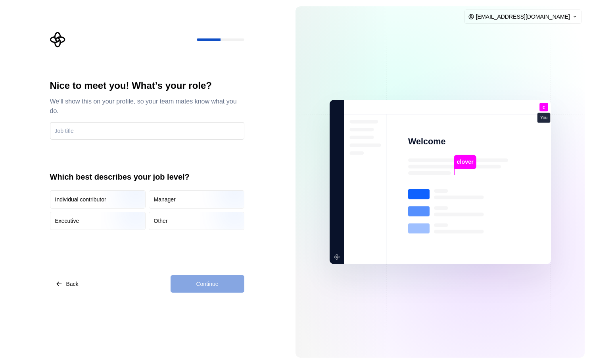  What do you see at coordinates (165, 199) in the screenshot?
I see `div: Manager` at bounding box center [165, 199].